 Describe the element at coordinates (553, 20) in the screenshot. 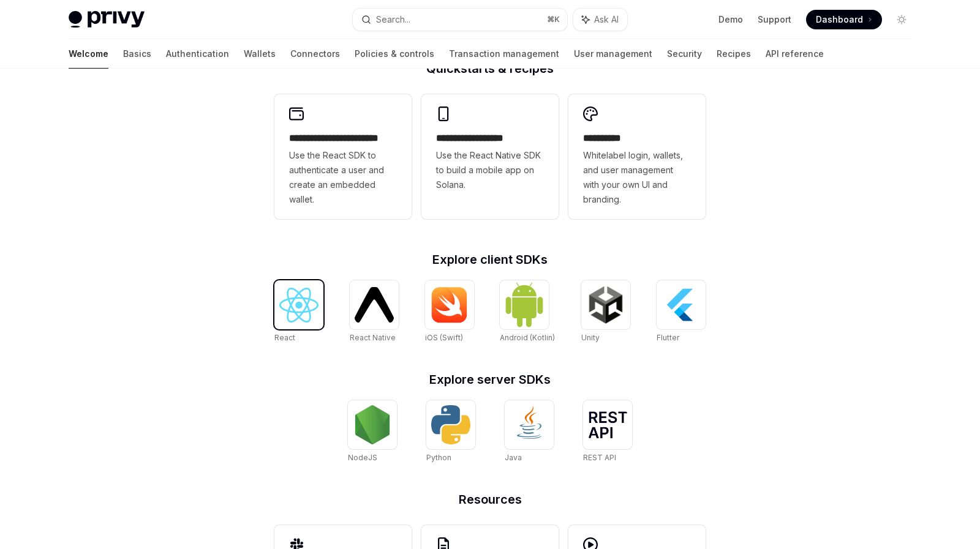

I see `span: ⌘ K` at that location.